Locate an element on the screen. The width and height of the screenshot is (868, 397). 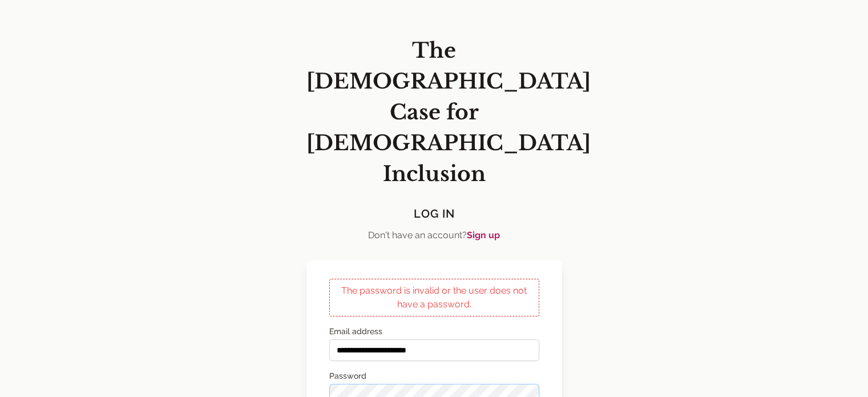
label: Email address is located at coordinates (434, 331).